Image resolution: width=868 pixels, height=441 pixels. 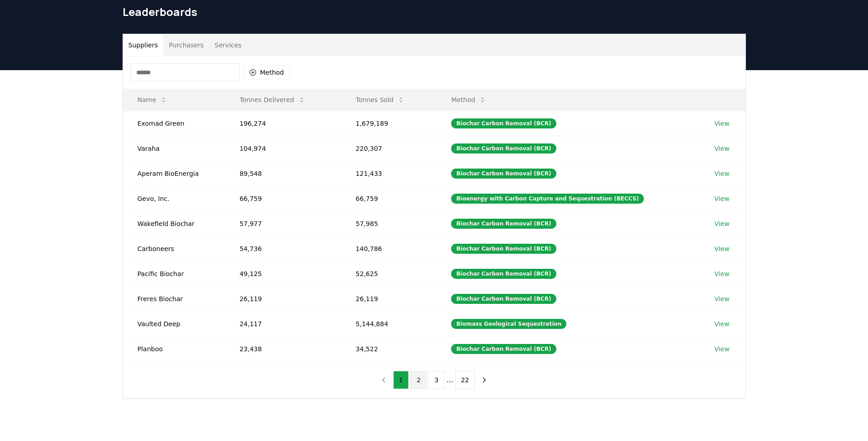 I want to click on td: Freres Biochar, so click(x=174, y=298).